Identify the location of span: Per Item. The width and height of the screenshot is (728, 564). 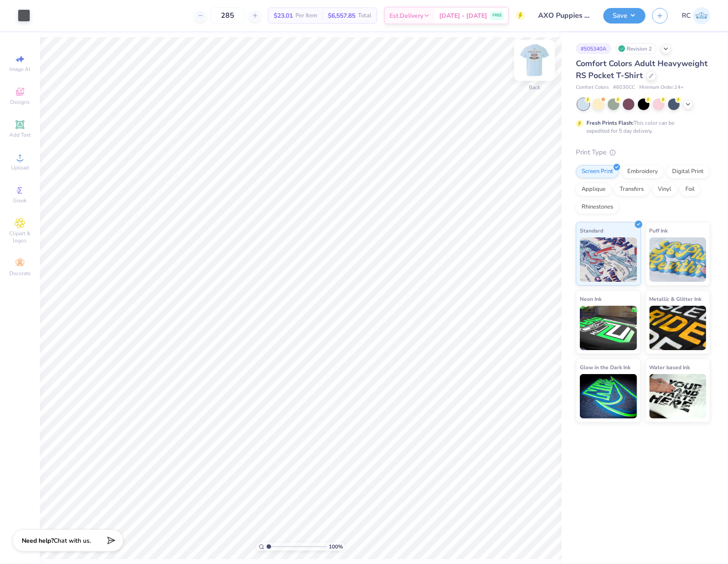
(306, 16).